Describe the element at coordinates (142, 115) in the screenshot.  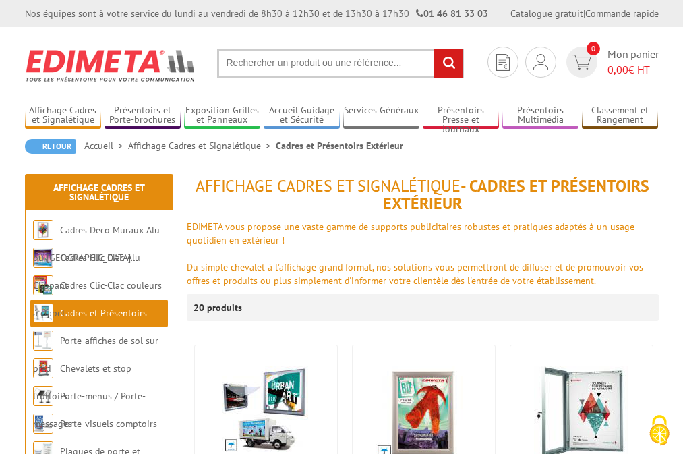
I see `a: Présentoirs et Porte-brochures` at that location.